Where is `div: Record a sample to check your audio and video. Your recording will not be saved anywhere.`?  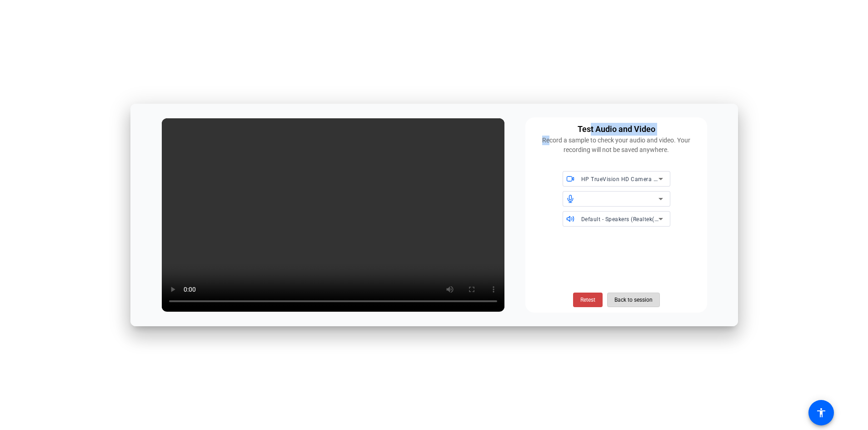 div: Record a sample to check your audio and video. Your recording will not be saved anywhere. is located at coordinates (616, 145).